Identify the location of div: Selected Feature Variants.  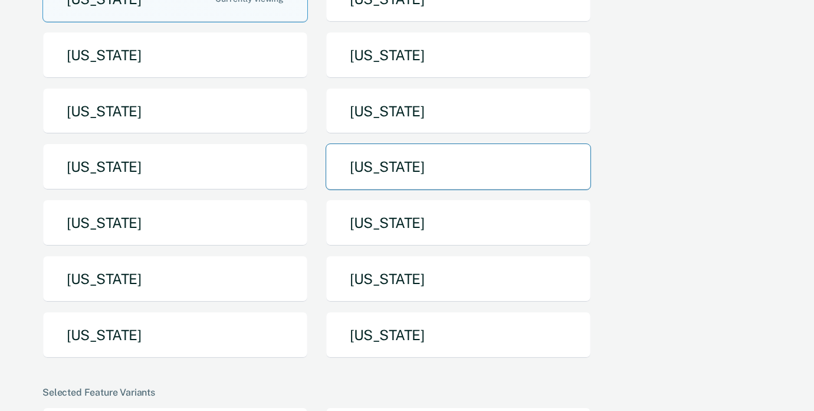
(405, 392).